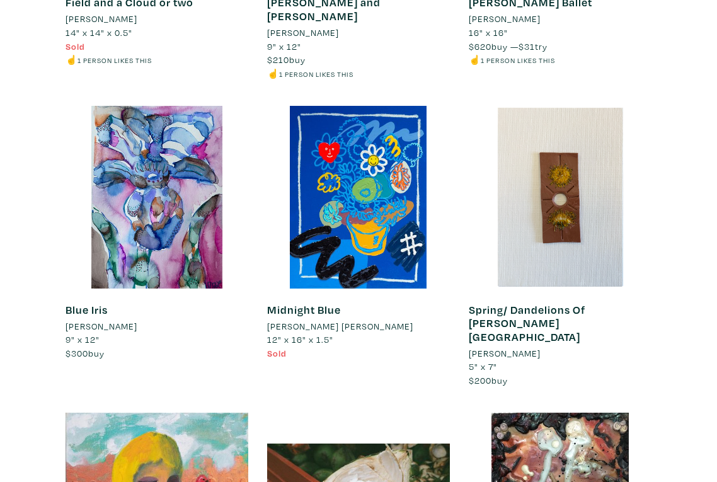 The width and height of the screenshot is (717, 482). Describe the element at coordinates (77, 353) in the screenshot. I see `span: $300` at that location.